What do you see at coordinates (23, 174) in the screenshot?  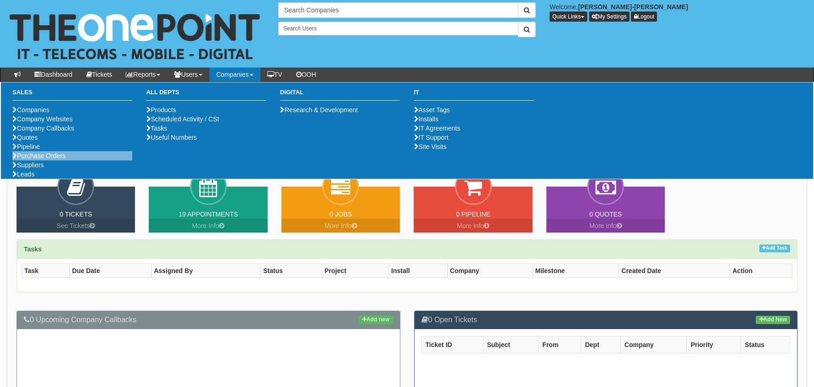 I see `a: Leads` at bounding box center [23, 174].